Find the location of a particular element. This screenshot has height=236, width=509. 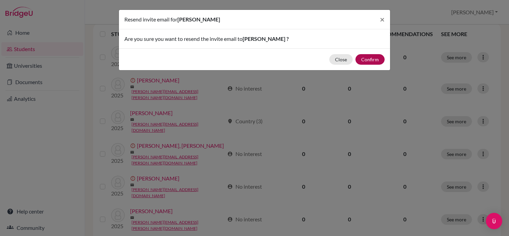

button: Confirm is located at coordinates (370, 59).